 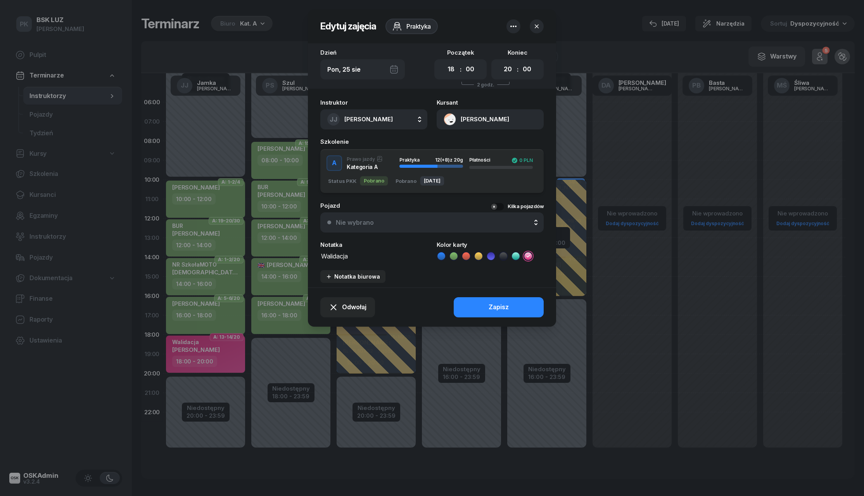 I want to click on button: Notatka biurowa, so click(x=353, y=276).